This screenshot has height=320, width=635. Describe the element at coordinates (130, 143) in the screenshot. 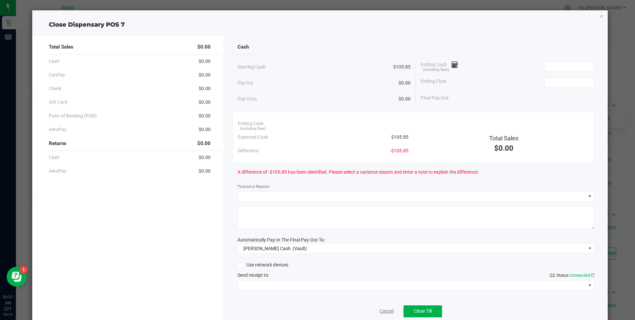

I see `div: Returns` at that location.